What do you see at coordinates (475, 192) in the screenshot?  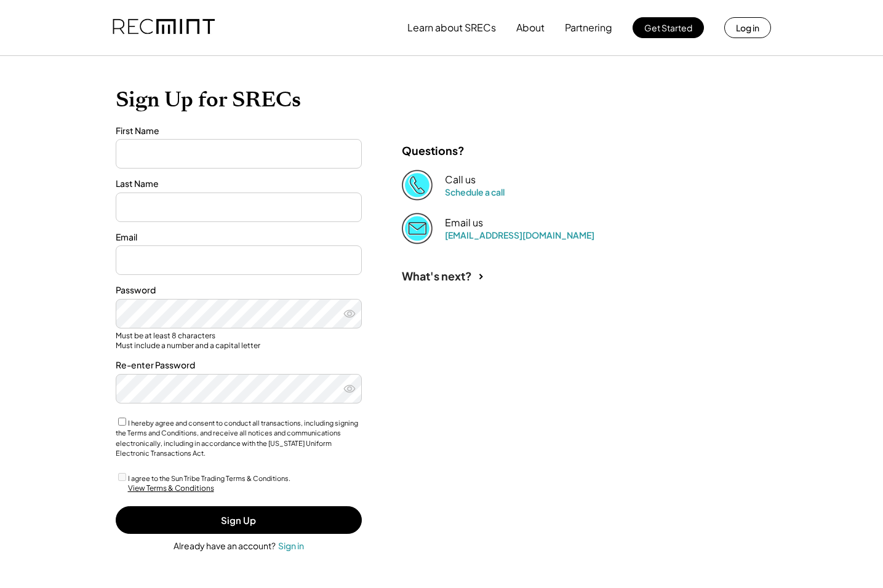 I see `a: Schedule a call` at bounding box center [475, 192].